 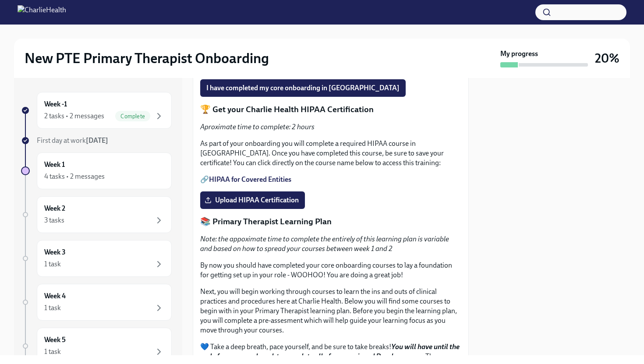 What do you see at coordinates (54, 220) in the screenshot?
I see `div: 3 tasks` at bounding box center [54, 220].